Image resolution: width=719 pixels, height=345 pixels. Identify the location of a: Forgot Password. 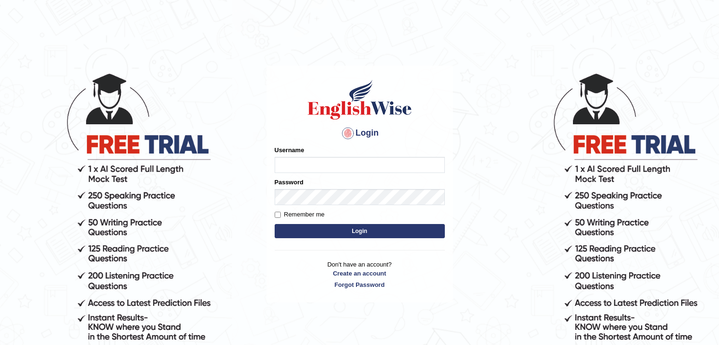
(360, 284).